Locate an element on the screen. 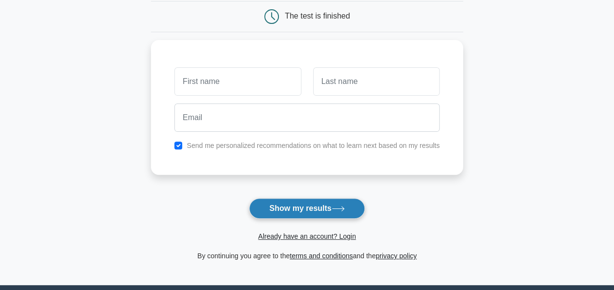 This screenshot has height=290, width=614. div: By continuing you agree to the and the is located at coordinates (307, 256).